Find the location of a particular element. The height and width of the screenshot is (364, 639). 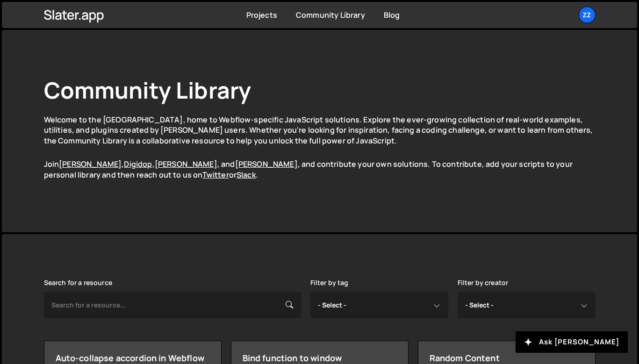

a: Blog is located at coordinates (392, 15).